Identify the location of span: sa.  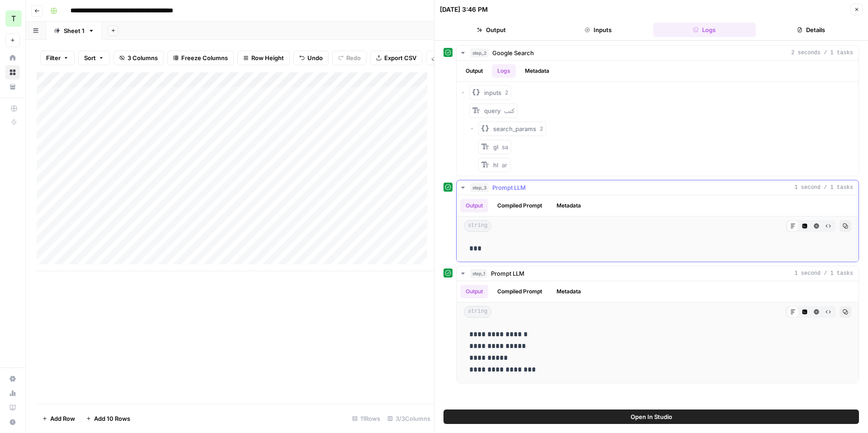
(505, 147).